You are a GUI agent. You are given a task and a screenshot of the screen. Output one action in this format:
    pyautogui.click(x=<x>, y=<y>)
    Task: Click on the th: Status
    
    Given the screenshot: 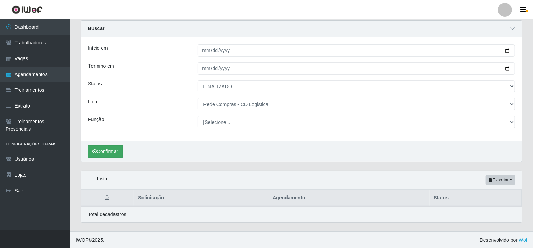 What is the action you would take?
    pyautogui.click(x=476, y=198)
    